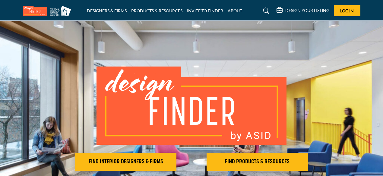 The width and height of the screenshot is (383, 176). What do you see at coordinates (205, 11) in the screenshot?
I see `a: INVITE TO FINDER` at bounding box center [205, 11].